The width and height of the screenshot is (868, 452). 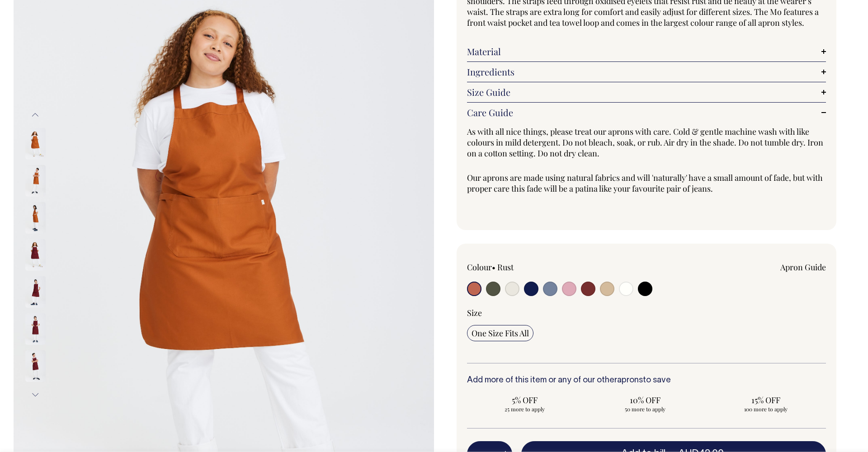 What do you see at coordinates (646, 112) in the screenshot?
I see `a: Care Guide` at bounding box center [646, 112].